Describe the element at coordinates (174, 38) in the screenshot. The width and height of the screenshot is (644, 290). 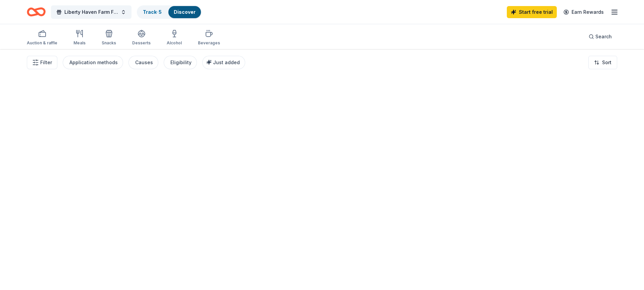
I see `button: Alcohol` at that location.